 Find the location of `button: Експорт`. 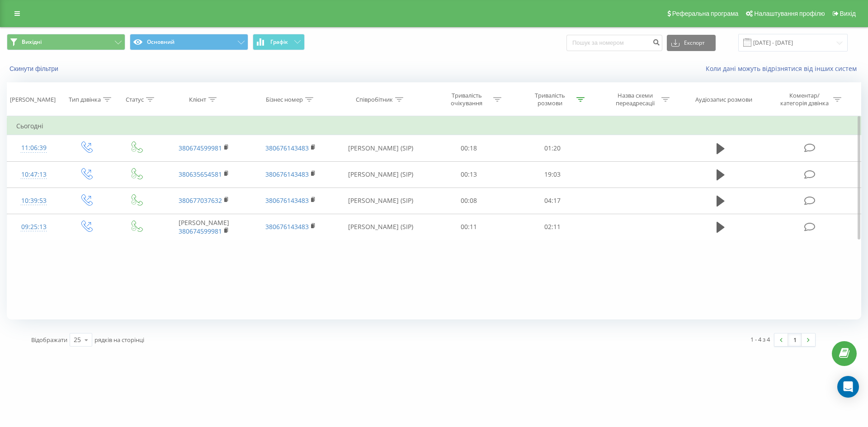

button: Експорт is located at coordinates (691, 43).